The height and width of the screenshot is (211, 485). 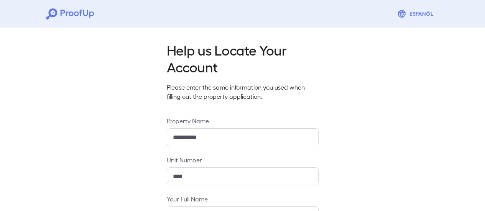 I want to click on p: Please enter the same information you used when filling out the property application., so click(x=242, y=92).